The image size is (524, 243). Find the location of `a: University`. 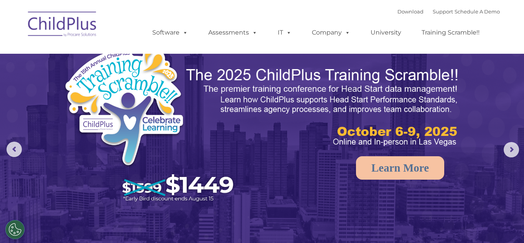

a: University is located at coordinates (386, 33).